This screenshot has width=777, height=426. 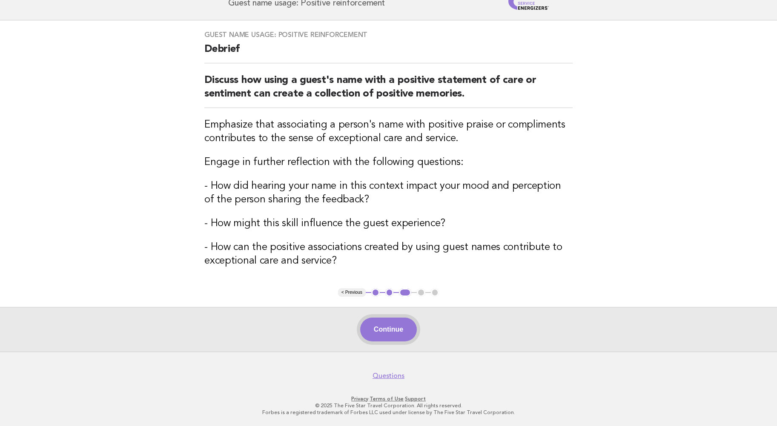 I want to click on h3: Emphasize that associating a person's name with positive praise or compliments contributes to the..., so click(x=388, y=132).